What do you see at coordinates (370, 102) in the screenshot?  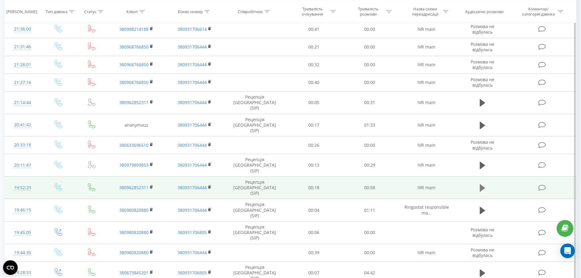 I see `td: 00:31` at bounding box center [370, 102].